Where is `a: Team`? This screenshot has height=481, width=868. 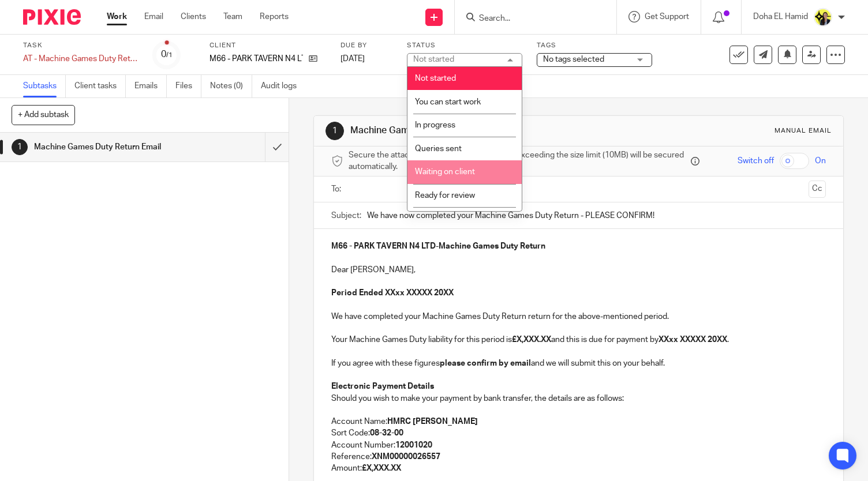
a: Team is located at coordinates (233, 17).